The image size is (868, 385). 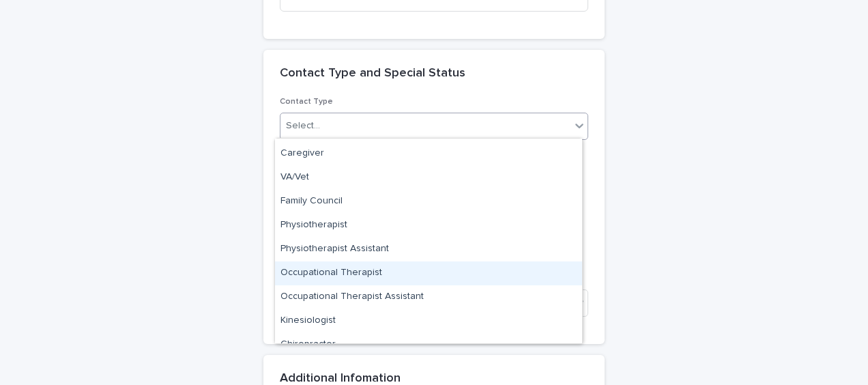 I want to click on div: Select..., so click(x=303, y=125).